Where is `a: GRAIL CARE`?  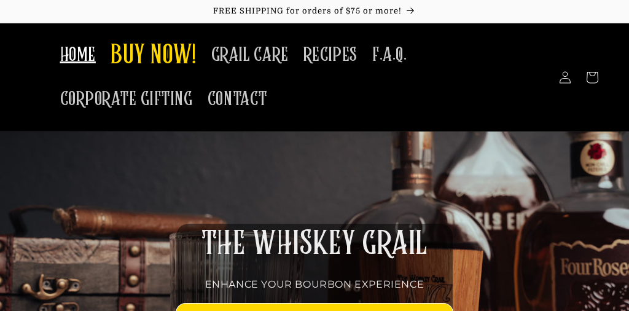 a: GRAIL CARE is located at coordinates (250, 55).